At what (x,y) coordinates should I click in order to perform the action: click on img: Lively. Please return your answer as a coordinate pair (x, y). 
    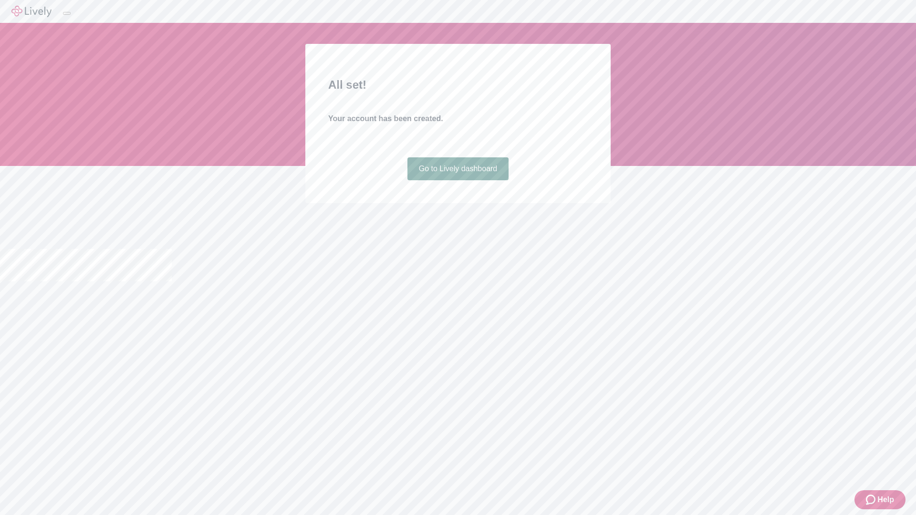
    Looking at the image, I should click on (31, 11).